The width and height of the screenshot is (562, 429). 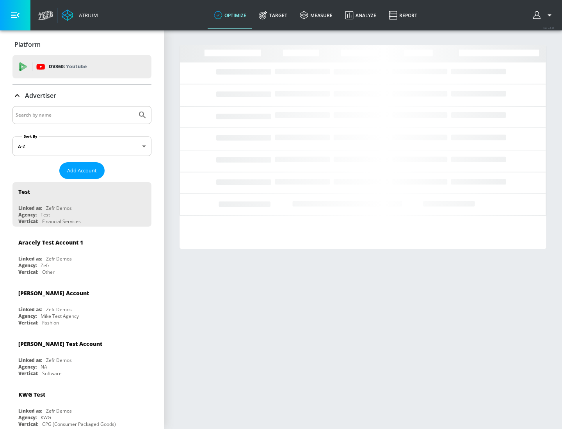 I want to click on div: Financial Services, so click(x=61, y=221).